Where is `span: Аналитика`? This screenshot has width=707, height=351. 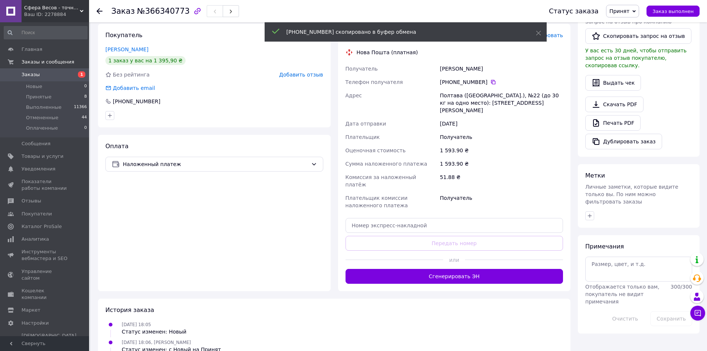
span: Аналитика is located at coordinates (35, 239).